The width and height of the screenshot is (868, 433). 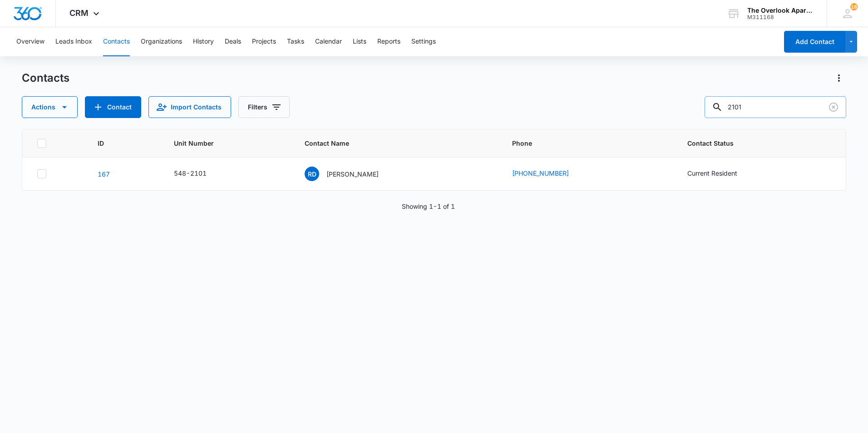 I want to click on div: account name, so click(x=780, y=10).